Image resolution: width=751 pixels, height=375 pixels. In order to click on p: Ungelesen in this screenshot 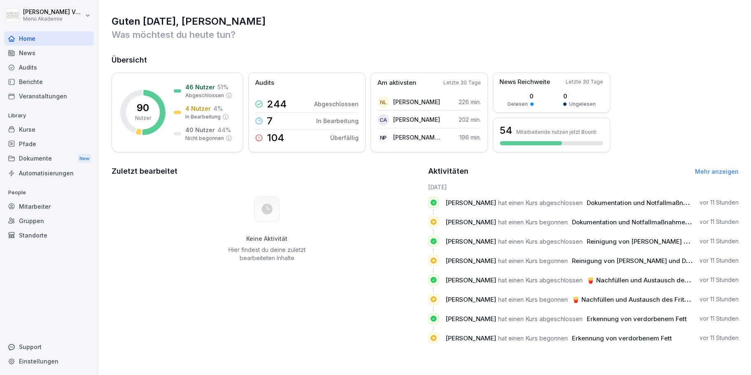, I will do `click(582, 104)`.